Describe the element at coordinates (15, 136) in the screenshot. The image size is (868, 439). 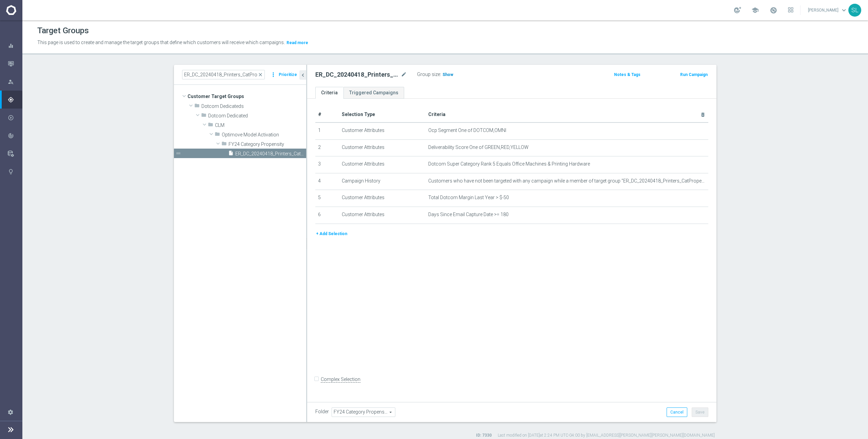
I see `div: track_changes Analyze` at that location.